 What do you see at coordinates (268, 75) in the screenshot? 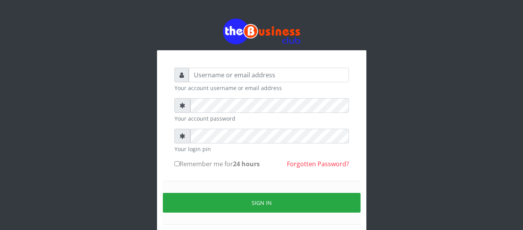
I see `input: Username or email address` at bounding box center [268, 75].